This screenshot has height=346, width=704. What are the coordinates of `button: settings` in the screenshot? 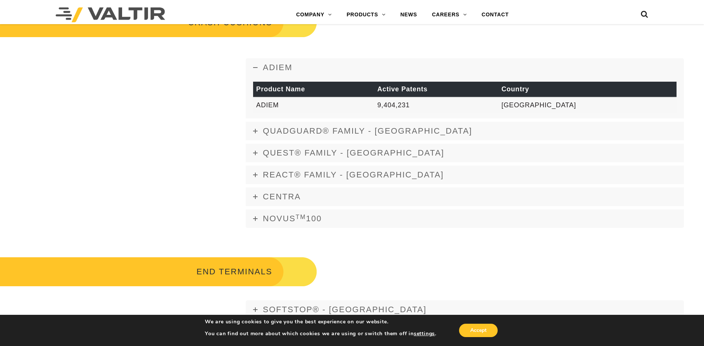 It's located at (424, 334).